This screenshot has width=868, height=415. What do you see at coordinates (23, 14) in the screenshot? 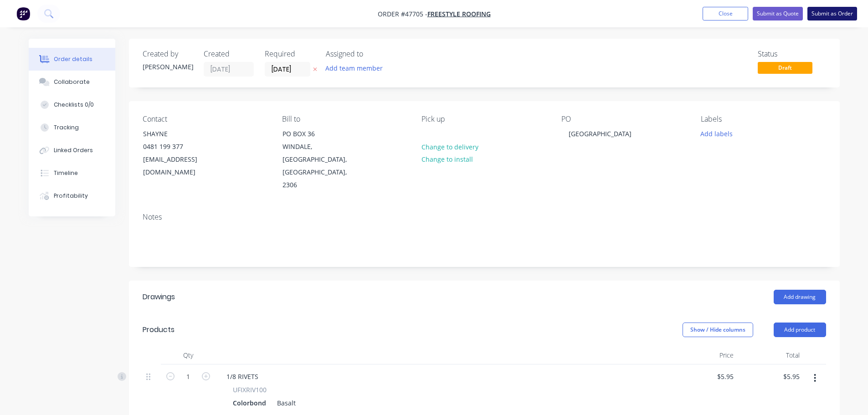
I see `img: Factory` at bounding box center [23, 14].